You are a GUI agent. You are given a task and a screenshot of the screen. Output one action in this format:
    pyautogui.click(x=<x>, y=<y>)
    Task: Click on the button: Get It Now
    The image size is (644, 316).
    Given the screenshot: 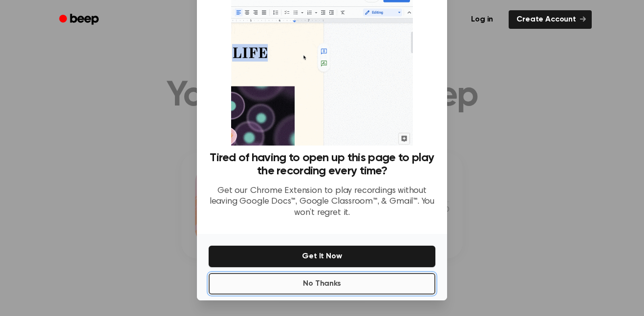 What is the action you would take?
    pyautogui.click(x=322, y=256)
    